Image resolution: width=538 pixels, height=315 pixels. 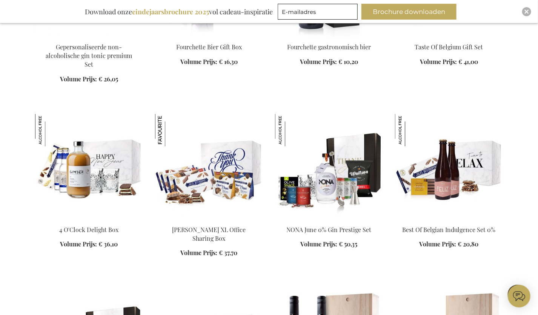 What do you see at coordinates (449, 230) in the screenshot?
I see `a: Best Of Belgian Indulgence Set 0%` at bounding box center [449, 230].